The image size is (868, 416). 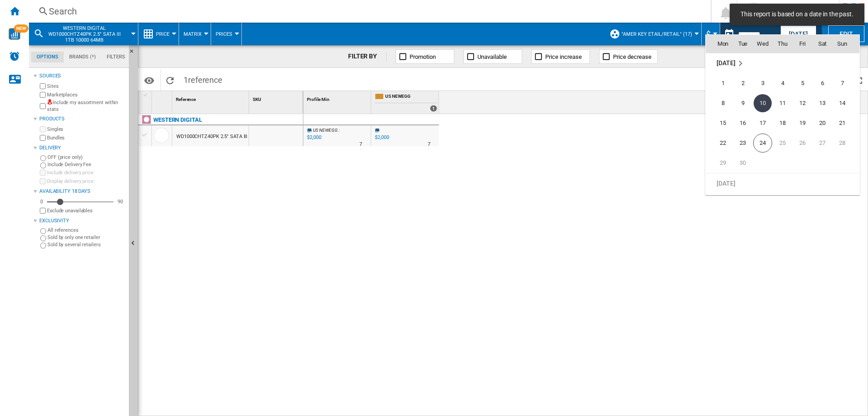 I want to click on td: Monday September 15 2025, so click(x=719, y=123).